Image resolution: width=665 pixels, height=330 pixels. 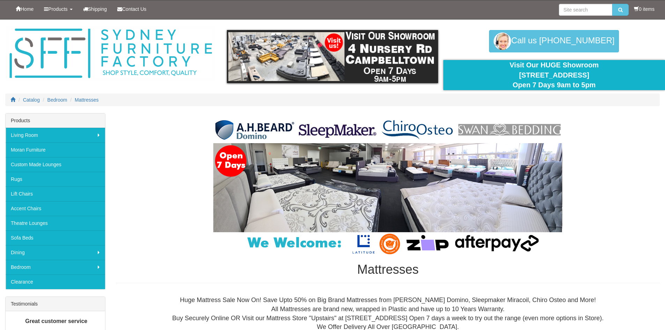 I want to click on a: Moran Furniture, so click(x=55, y=150).